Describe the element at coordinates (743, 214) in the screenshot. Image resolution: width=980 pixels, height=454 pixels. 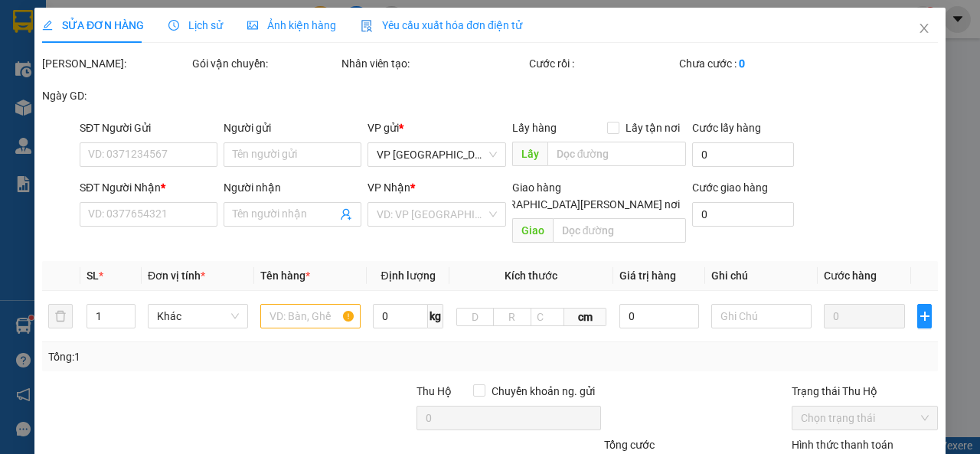
I see `input: Cước giao hàng` at that location.